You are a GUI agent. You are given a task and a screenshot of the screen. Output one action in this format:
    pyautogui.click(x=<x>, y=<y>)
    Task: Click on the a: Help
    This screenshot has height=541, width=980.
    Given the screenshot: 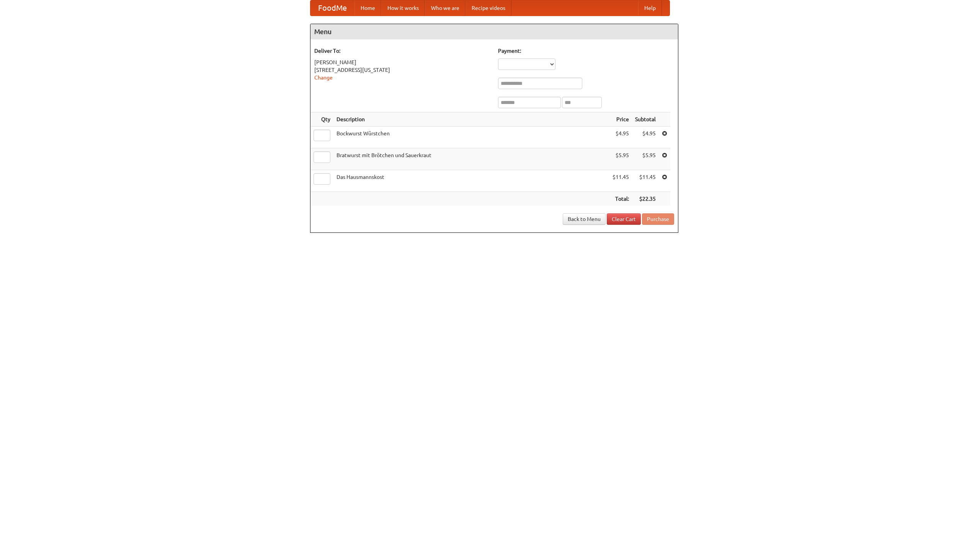 What is the action you would take?
    pyautogui.click(x=650, y=8)
    